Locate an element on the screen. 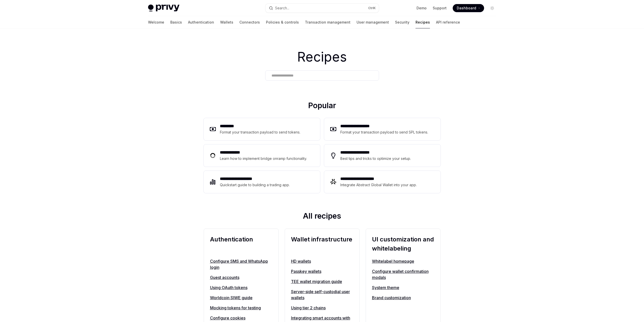 Image resolution: width=644 pixels, height=322 pixels. a: System theme is located at coordinates (403, 287).